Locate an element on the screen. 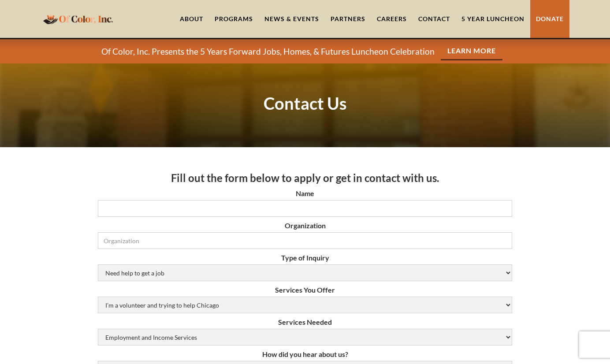 The width and height of the screenshot is (610, 364). div: Programs is located at coordinates (234, 19).